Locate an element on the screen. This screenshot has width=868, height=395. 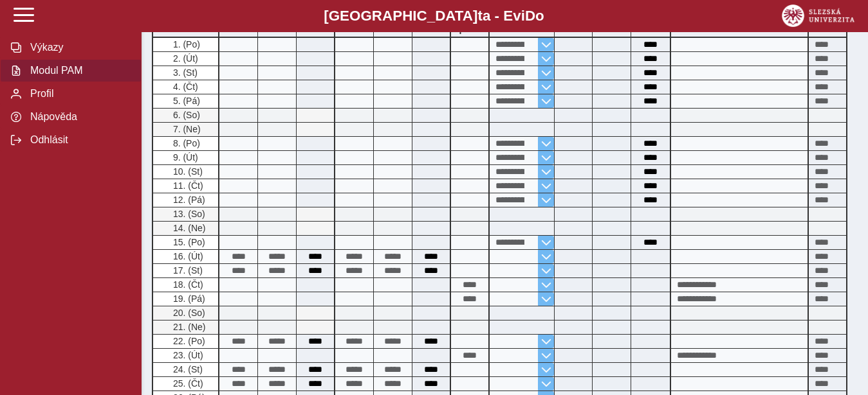
span: 18. (Čt) is located at coordinates (187, 285).